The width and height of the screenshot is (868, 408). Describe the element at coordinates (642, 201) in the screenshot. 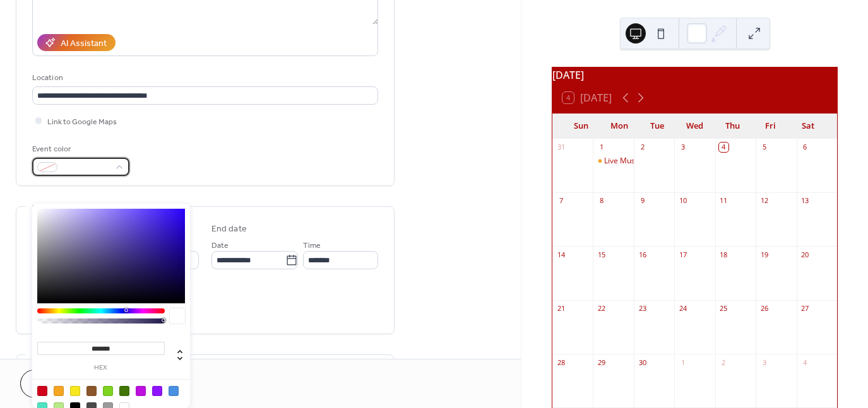

I see `div: 9` at that location.